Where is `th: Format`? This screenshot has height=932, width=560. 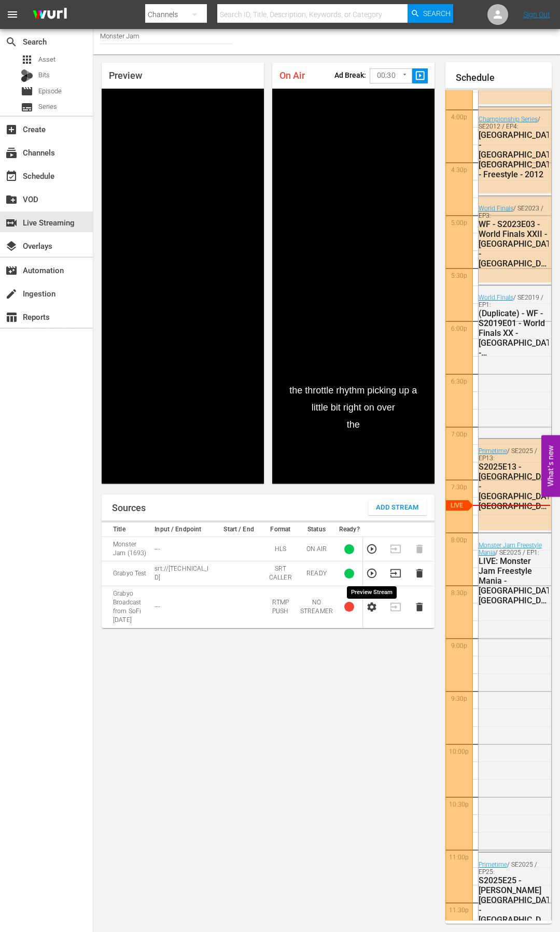 th: Format is located at coordinates (280, 529).